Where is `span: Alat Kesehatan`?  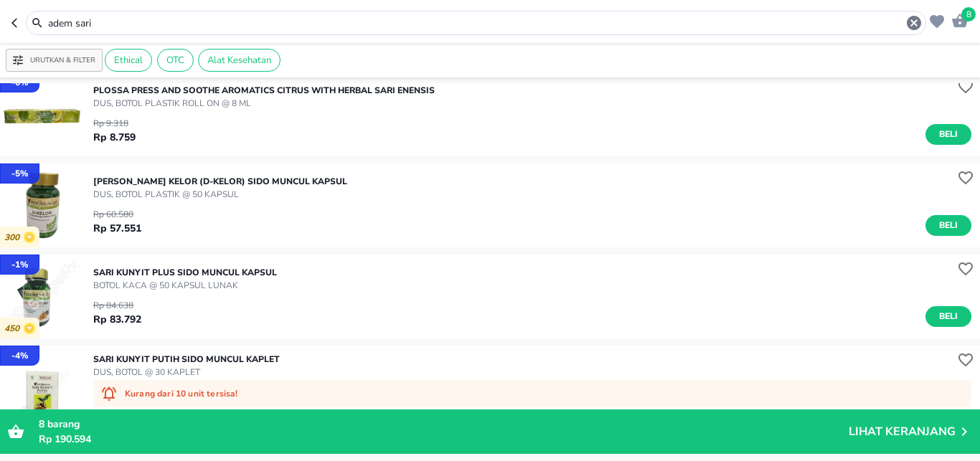
span: Alat Kesehatan is located at coordinates (239, 60).